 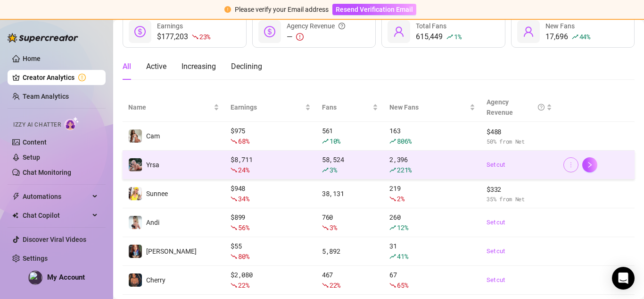 I want to click on span: My Account, so click(x=66, y=277).